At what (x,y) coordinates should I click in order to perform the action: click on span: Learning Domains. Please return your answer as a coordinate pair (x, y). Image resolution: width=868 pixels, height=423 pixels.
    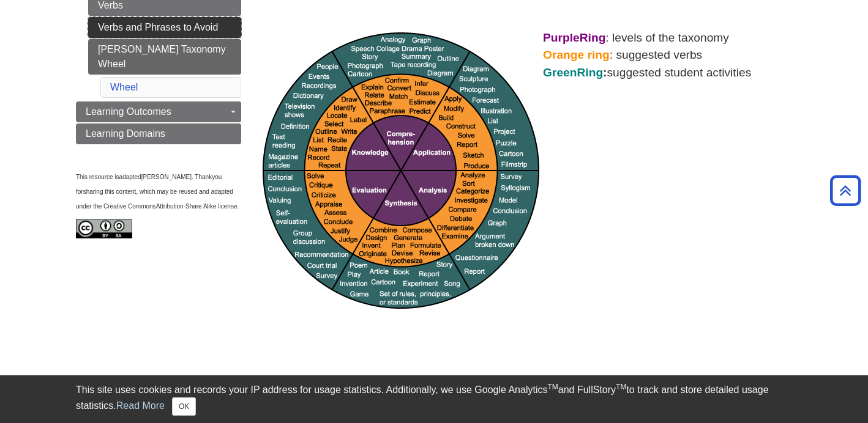
    Looking at the image, I should click on (125, 133).